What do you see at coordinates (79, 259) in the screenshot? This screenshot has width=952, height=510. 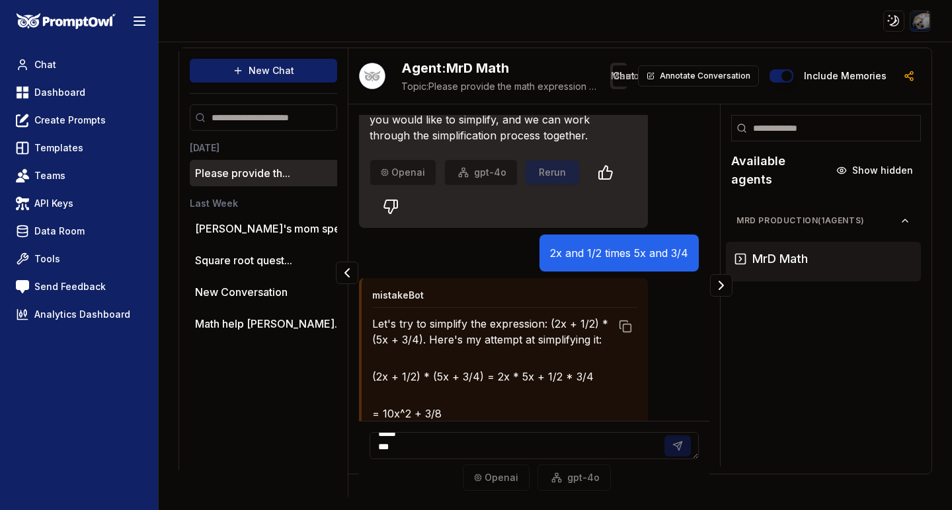 I see `a: Tools` at bounding box center [79, 259].